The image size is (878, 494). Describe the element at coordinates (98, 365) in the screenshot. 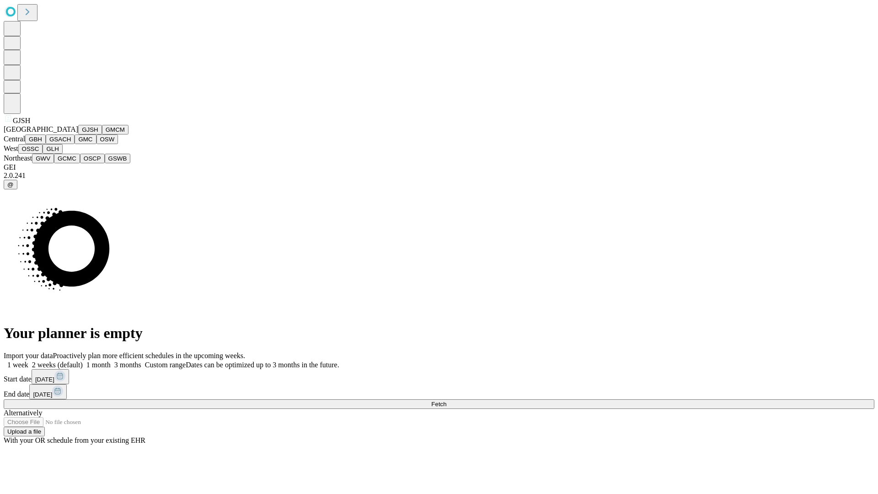

I see `span: 1 month` at that location.